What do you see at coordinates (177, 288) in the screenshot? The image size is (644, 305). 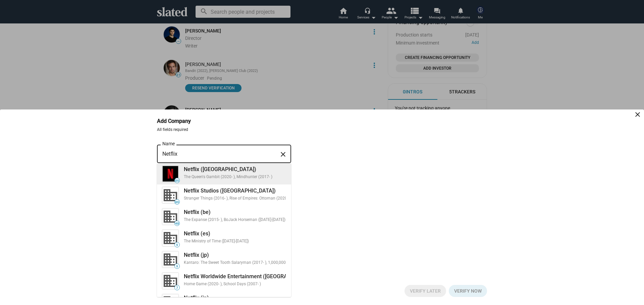 I see `span: 7` at bounding box center [177, 288].